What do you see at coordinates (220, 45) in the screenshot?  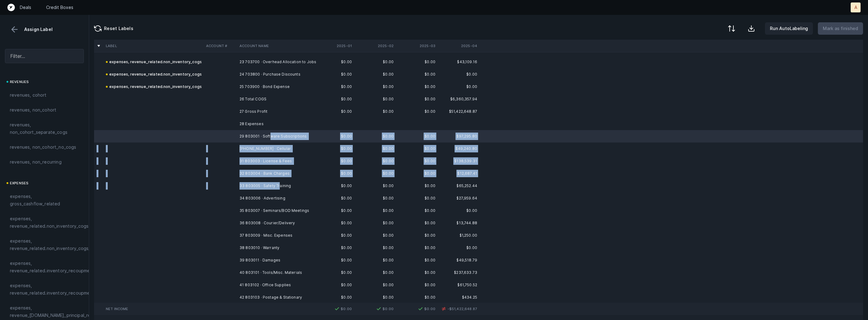 I see `th: Account #` at bounding box center [220, 45].